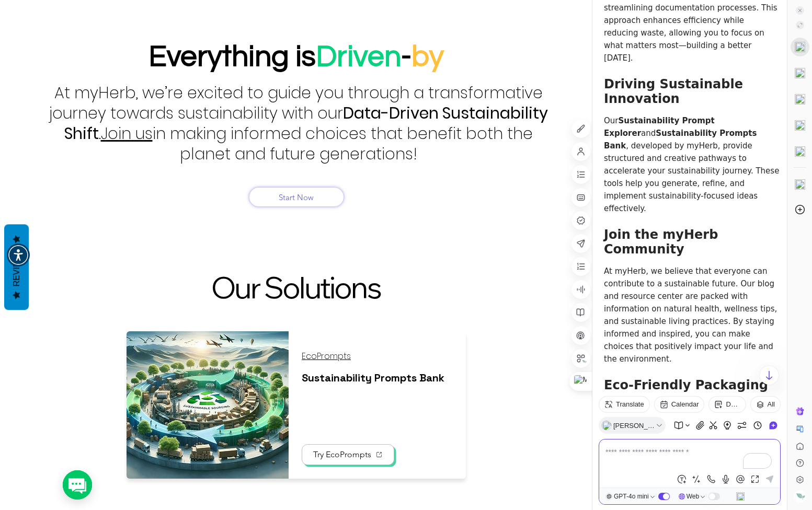 The height and width of the screenshot is (510, 812). I want to click on span: Our Solutions, so click(296, 288).